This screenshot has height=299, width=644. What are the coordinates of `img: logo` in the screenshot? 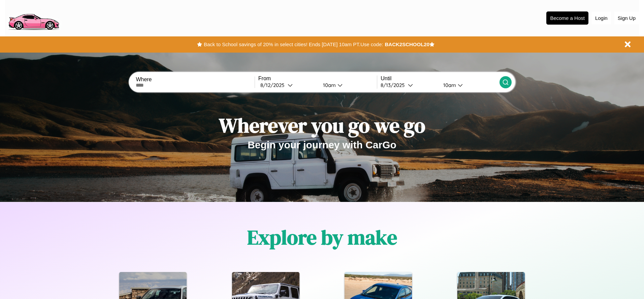 It's located at (34, 17).